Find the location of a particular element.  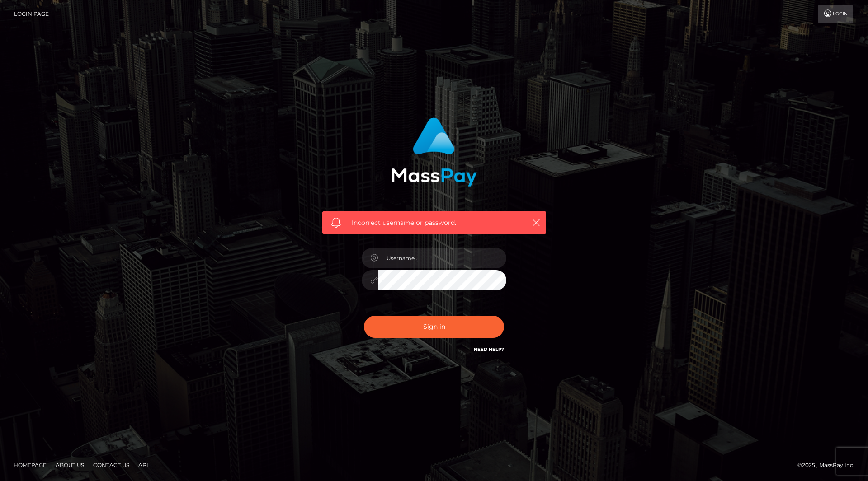

div: © 2025 , MassPay Inc. is located at coordinates (829, 465).